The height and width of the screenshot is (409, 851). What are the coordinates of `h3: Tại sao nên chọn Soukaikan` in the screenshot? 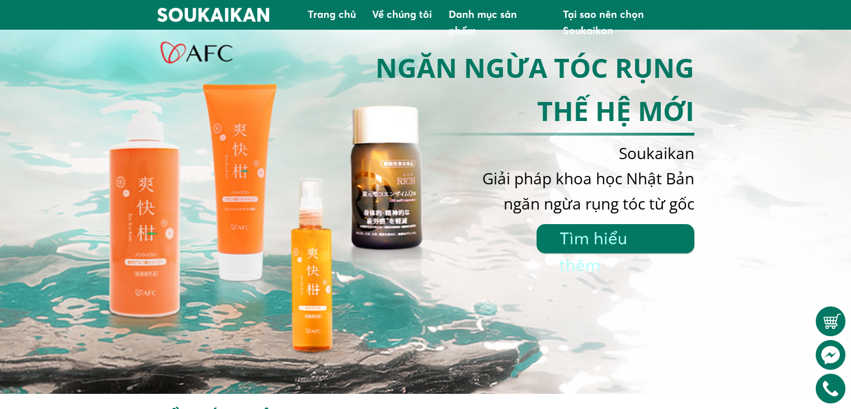 It's located at (629, 23).